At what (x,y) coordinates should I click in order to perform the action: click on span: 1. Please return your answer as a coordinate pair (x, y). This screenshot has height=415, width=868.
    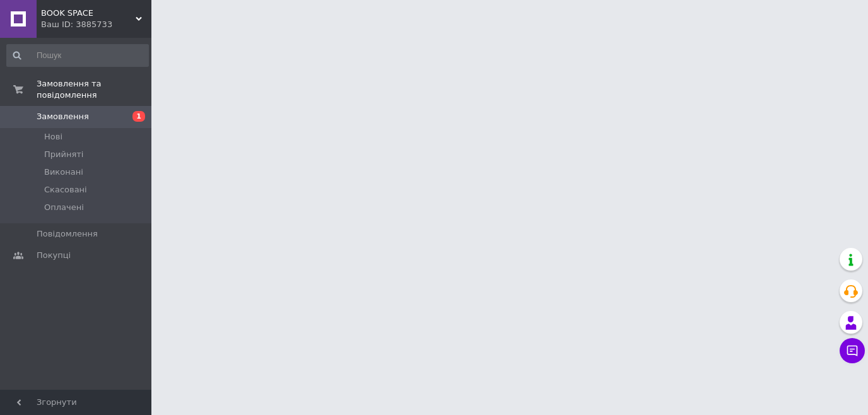
    Looking at the image, I should click on (139, 116).